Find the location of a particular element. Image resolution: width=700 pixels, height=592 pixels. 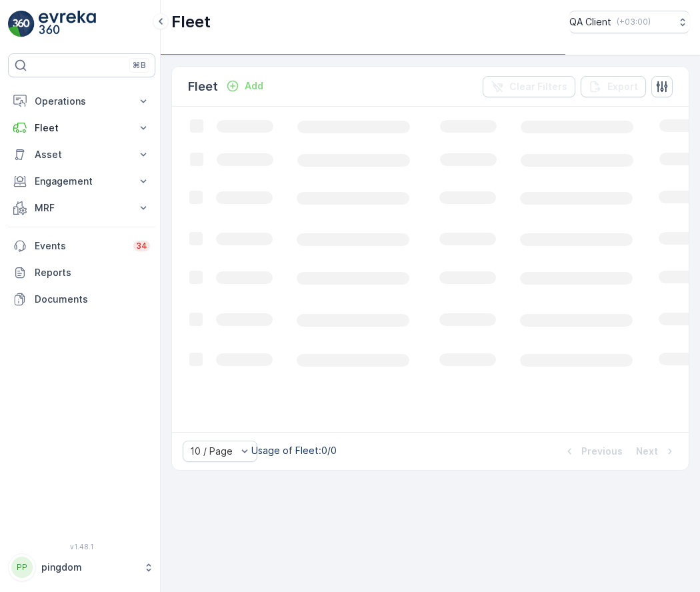

button: Engagement is located at coordinates (82, 181).